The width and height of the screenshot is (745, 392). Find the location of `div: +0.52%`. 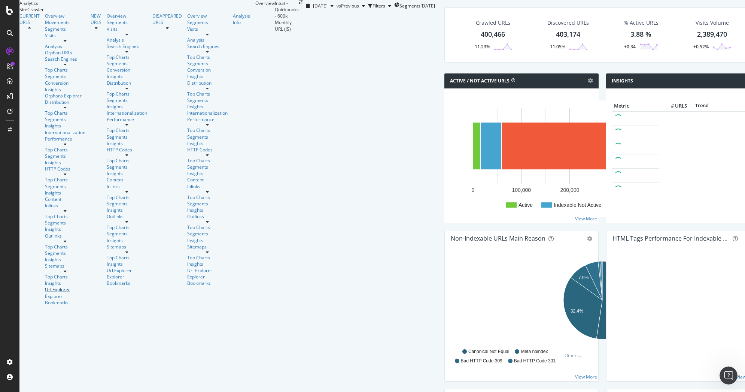

div: +0.52% is located at coordinates (701, 46).